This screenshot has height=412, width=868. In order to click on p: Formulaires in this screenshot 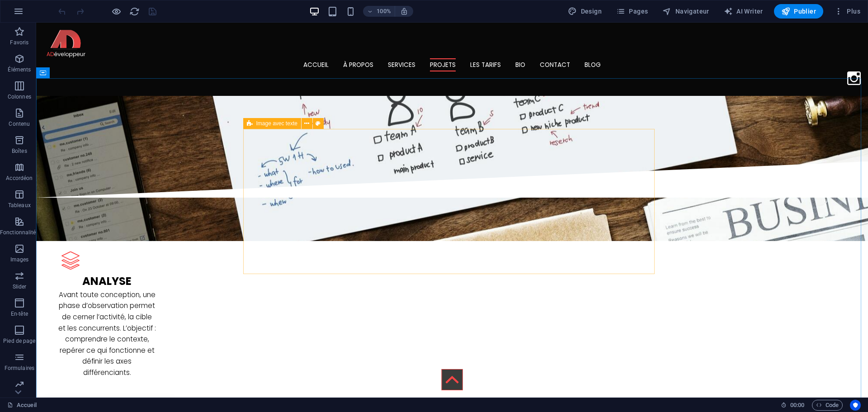, I will do `click(19, 368)`.